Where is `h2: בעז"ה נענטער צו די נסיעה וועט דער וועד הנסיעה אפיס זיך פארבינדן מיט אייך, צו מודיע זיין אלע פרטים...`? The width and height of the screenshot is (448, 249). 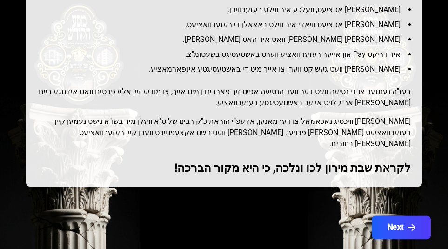
h2: בעז"ה נענטער צו די נסיעה וועט דער וועד הנסיעה אפיס זיך פארבינדן מיט אייך, צו מודיע זיין אלע פרטים... is located at coordinates (224, 97).